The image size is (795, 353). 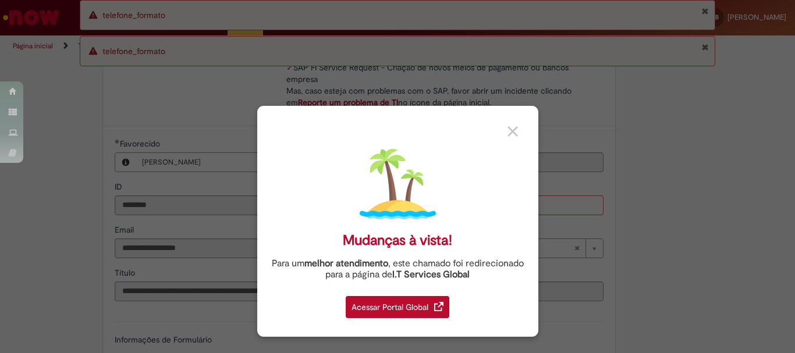 What do you see at coordinates (398, 240) in the screenshot?
I see `div: Mudanças à vista!` at bounding box center [398, 240].